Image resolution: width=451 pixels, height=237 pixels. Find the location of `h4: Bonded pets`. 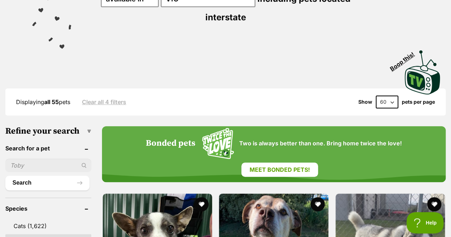

h4: Bonded pets is located at coordinates (170, 144).